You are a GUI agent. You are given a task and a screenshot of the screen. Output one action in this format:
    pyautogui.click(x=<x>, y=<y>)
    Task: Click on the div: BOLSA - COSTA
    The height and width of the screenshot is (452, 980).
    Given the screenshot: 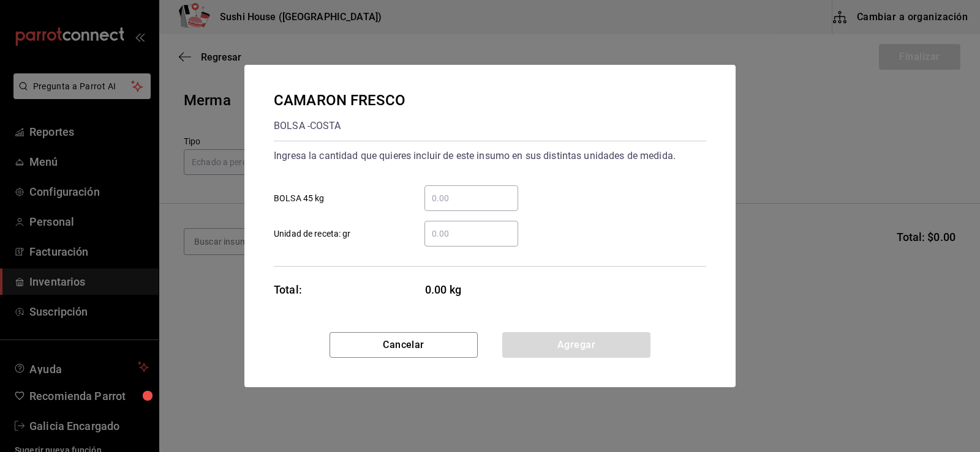 What is the action you would take?
    pyautogui.click(x=339, y=126)
    